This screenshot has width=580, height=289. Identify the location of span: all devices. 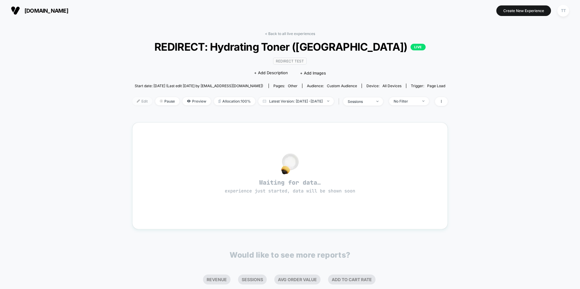
(391, 86).